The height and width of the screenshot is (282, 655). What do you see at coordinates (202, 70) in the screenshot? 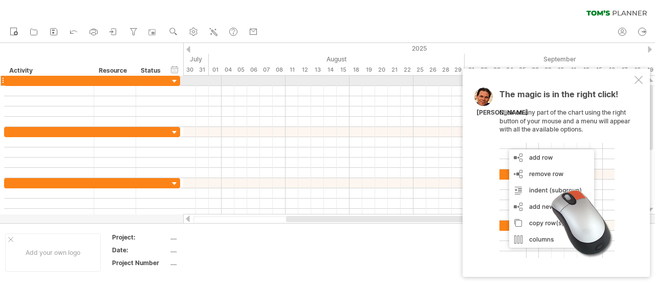
I see `div: Thursday, 31 July 2025` at bounding box center [202, 70].